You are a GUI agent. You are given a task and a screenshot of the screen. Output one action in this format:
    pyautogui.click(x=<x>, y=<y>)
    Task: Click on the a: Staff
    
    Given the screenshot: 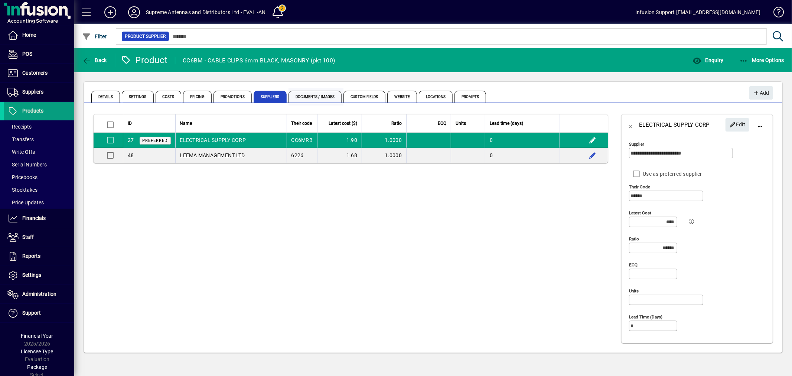 What is the action you would take?
    pyautogui.click(x=39, y=237)
    